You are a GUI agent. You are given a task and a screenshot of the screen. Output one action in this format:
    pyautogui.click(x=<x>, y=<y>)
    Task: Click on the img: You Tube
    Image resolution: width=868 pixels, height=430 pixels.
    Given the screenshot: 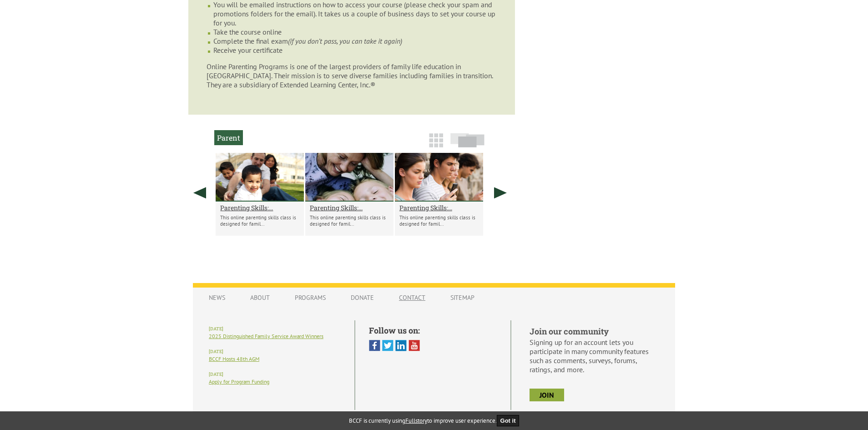 What is the action you would take?
    pyautogui.click(x=414, y=345)
    